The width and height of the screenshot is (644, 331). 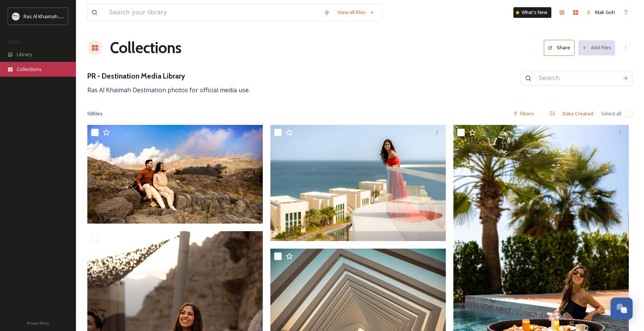 What do you see at coordinates (621, 309) in the screenshot?
I see `button: Open Chat` at bounding box center [621, 309].